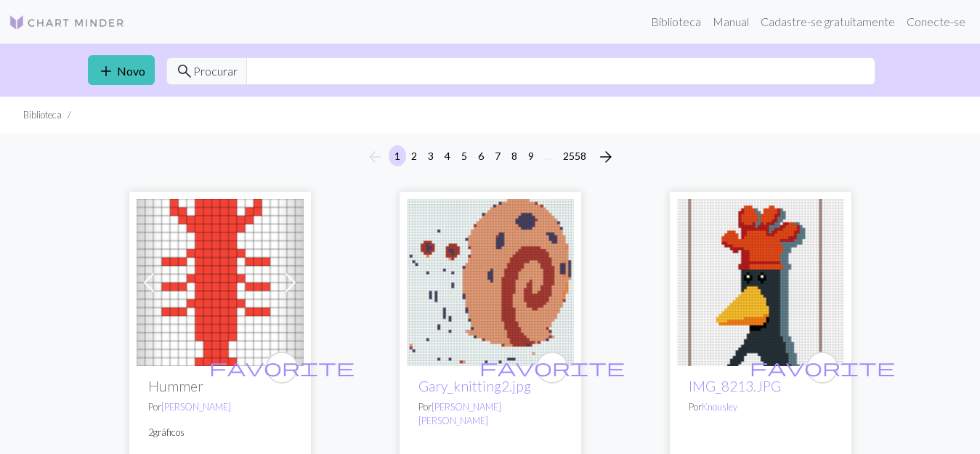  What do you see at coordinates (106, 71) in the screenshot?
I see `span: add` at bounding box center [106, 71].